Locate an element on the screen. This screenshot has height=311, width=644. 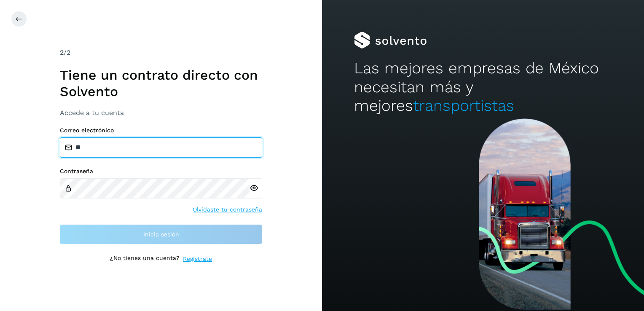
label: Correo electrónico is located at coordinates (161, 130).